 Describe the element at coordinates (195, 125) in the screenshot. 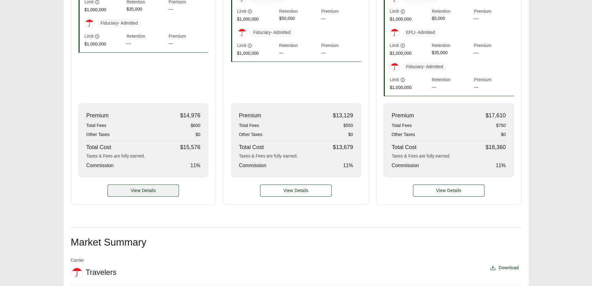

I see `span: $600` at that location.